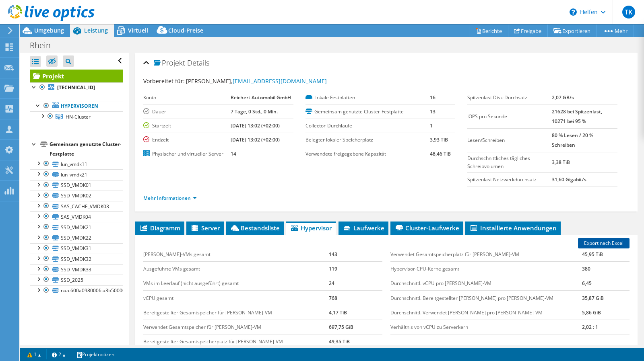  Describe the element at coordinates (429, 327) in the screenshot. I see `font: Verhältnis von vCPU zu Serverkern` at that location.